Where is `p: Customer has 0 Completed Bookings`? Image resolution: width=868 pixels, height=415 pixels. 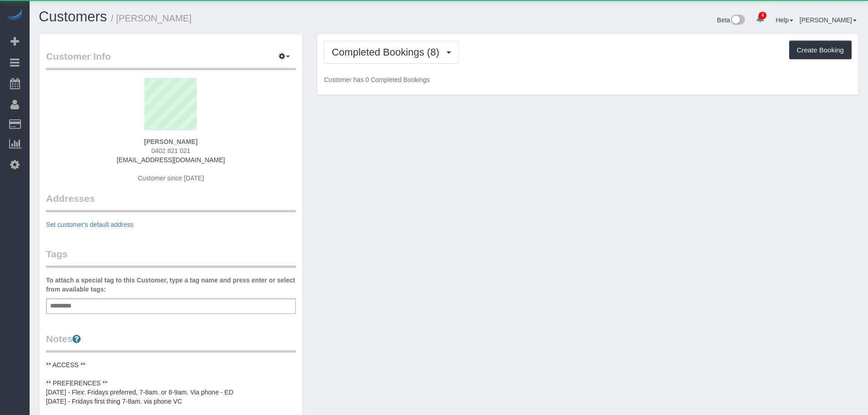
p: Customer has 0 Completed Bookings is located at coordinates (588, 80).